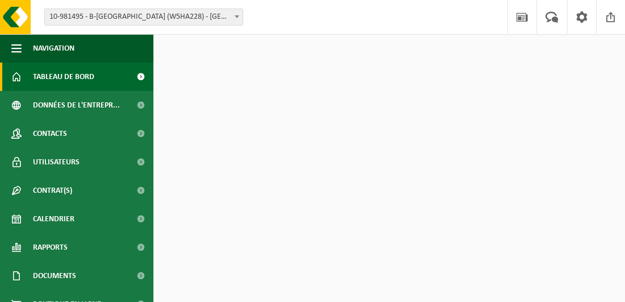  Describe the element at coordinates (56, 162) in the screenshot. I see `span: Utilisateurs` at that location.